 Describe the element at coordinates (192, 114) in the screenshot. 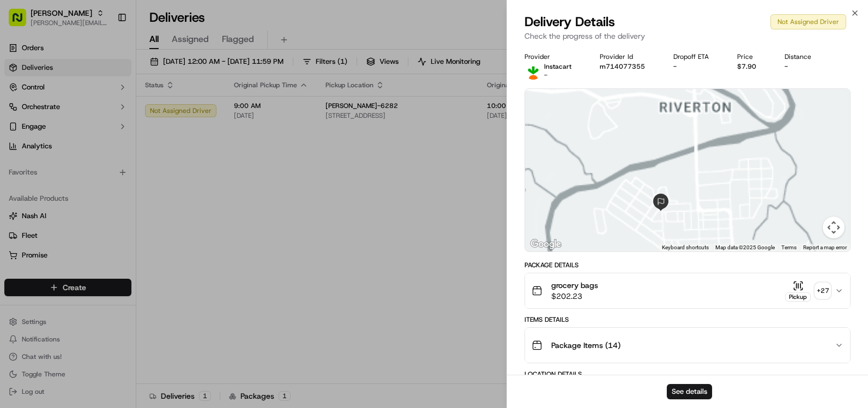

I see `button: Start new chat` at that location.